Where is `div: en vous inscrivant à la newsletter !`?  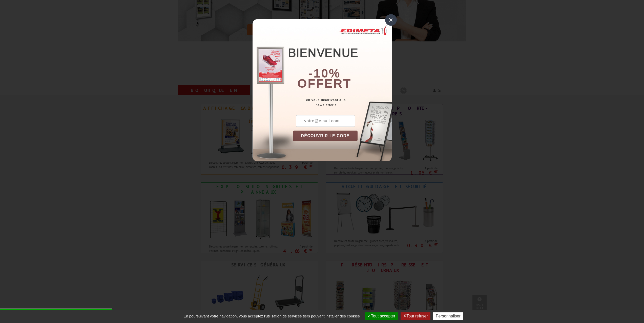 div: en vous inscrivant à la newsletter ! is located at coordinates (342, 102).